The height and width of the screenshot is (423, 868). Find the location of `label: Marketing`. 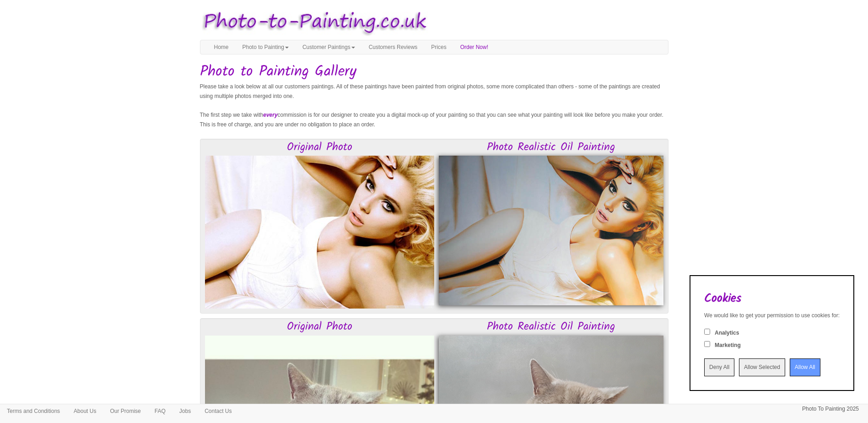

label: Marketing is located at coordinates (728, 345).